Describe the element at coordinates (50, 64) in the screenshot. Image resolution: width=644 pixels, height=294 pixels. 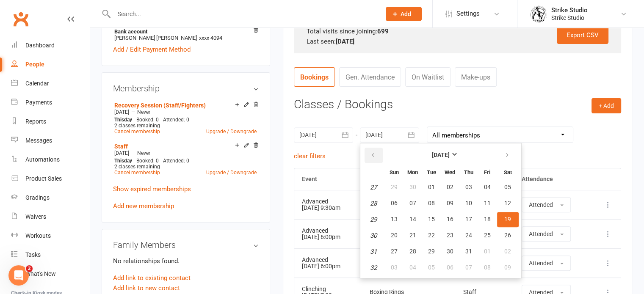
I see `a: People` at that location.